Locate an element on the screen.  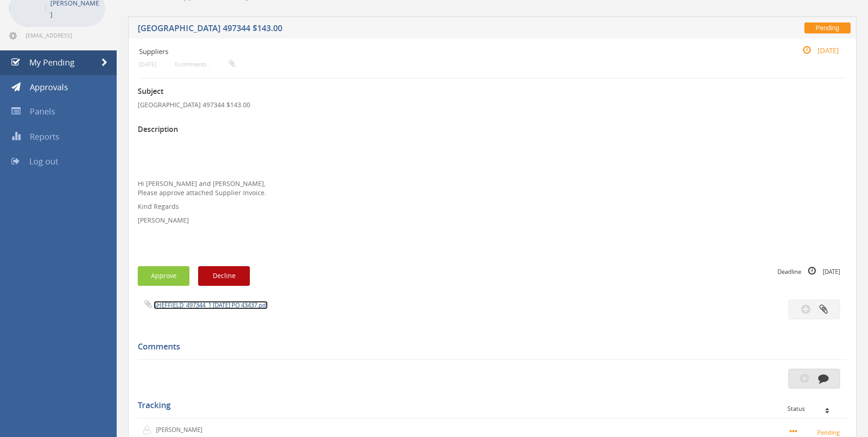
small: Pending is located at coordinates (816, 432).